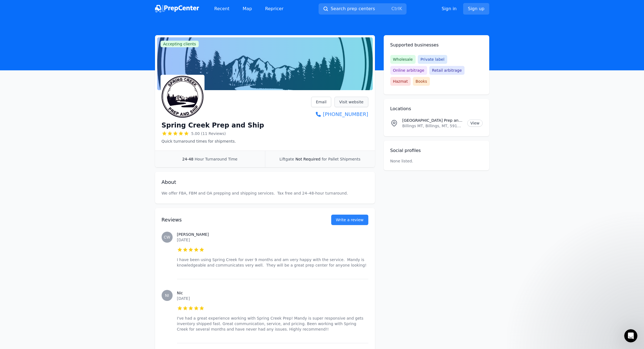  What do you see at coordinates (273, 293) in the screenshot?
I see `h3: Nic` at bounding box center [273, 293].